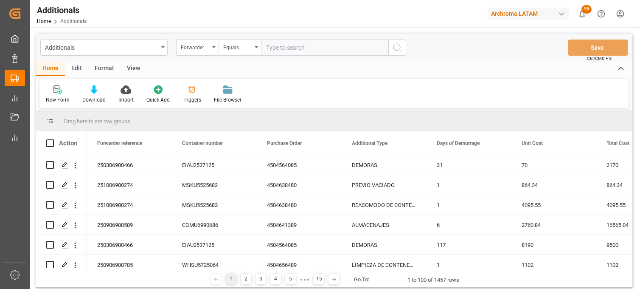 The width and height of the screenshot is (640, 289). What do you see at coordinates (195, 46) in the screenshot?
I see `div: Forwarder reference` at bounding box center [195, 46].